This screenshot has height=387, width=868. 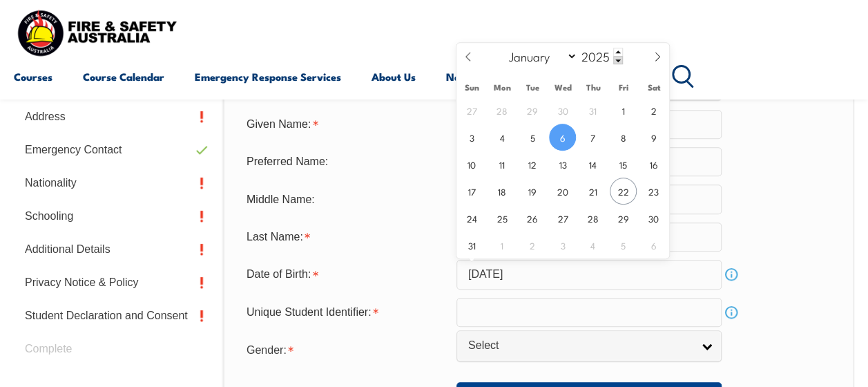 What do you see at coordinates (563, 87) in the screenshot?
I see `span: Wed` at bounding box center [563, 87].